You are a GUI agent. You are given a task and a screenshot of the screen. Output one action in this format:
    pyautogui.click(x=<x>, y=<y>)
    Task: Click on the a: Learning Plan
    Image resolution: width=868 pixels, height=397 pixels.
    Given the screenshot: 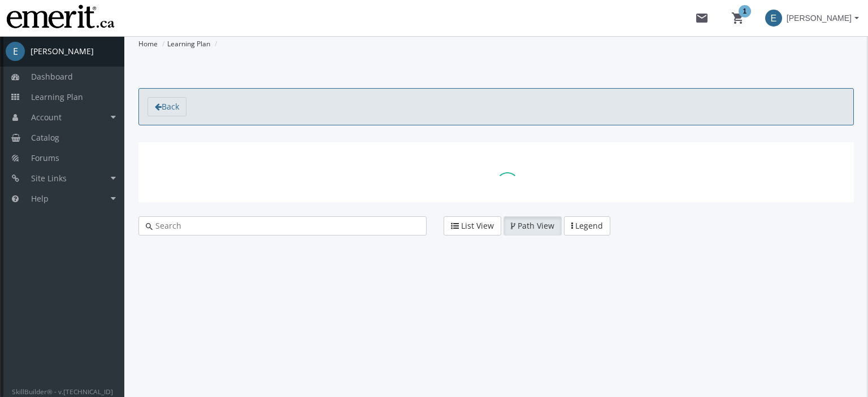 What is the action you would take?
    pyautogui.click(x=189, y=43)
    